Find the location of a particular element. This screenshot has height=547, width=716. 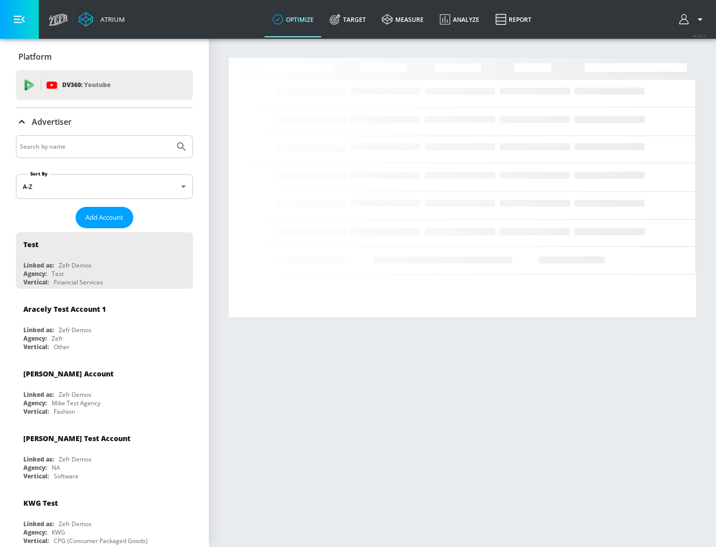

div: Other is located at coordinates (62, 346).